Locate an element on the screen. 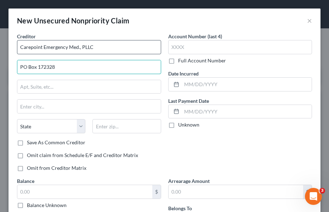 The image size is (329, 212). label: Unknown is located at coordinates (189, 125).